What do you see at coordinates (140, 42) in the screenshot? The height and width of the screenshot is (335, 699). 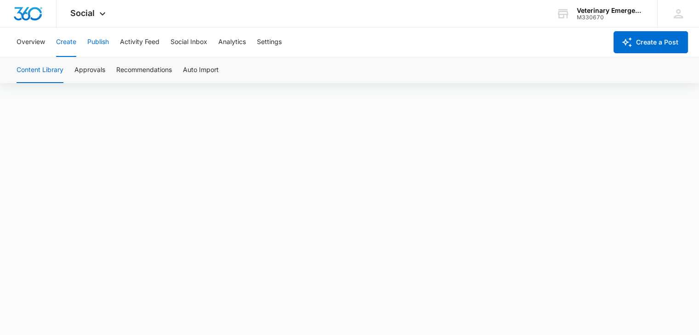 I see `button: Activity Feed` at bounding box center [140, 42].